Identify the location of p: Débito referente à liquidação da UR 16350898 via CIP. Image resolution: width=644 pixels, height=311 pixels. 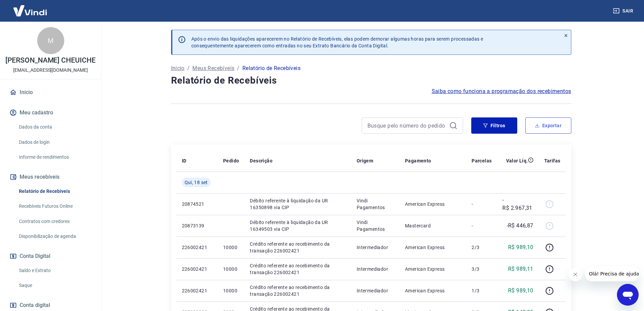
(298, 204).